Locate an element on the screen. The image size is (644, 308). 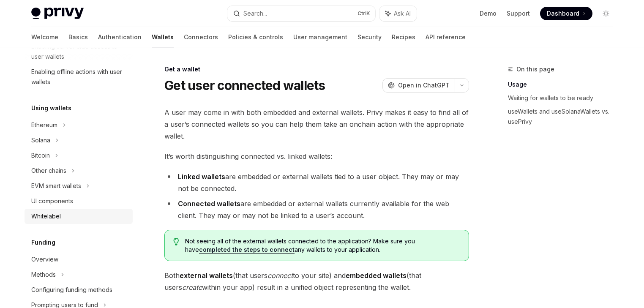
span: Both (that users to your site) and (that users within your app) result in a unified object repres... is located at coordinates (317, 281).